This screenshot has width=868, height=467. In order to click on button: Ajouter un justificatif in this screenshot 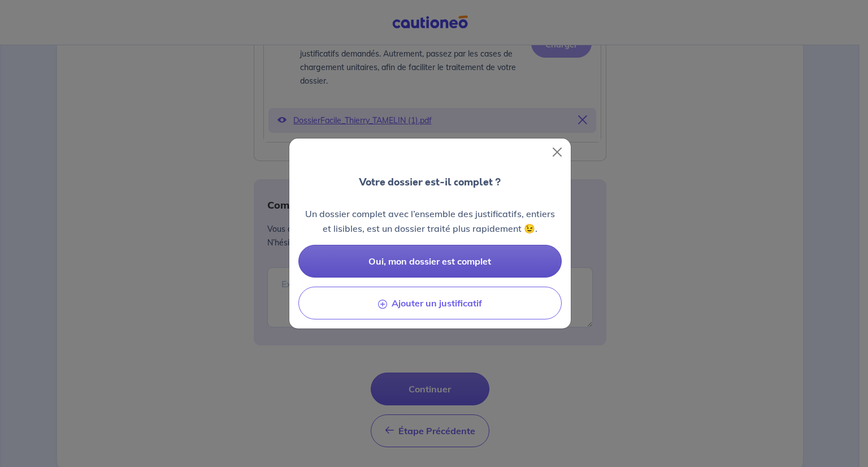, I will do `click(430, 303)`.